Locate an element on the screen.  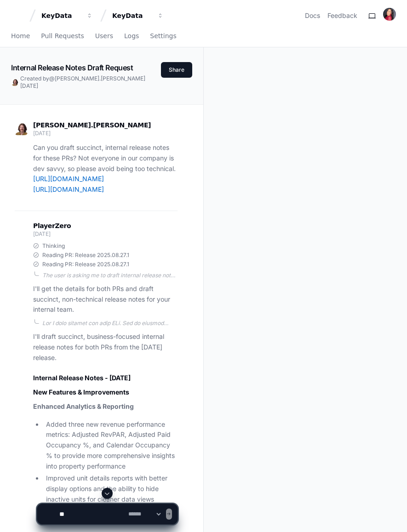
a: Settings is located at coordinates (163, 36).